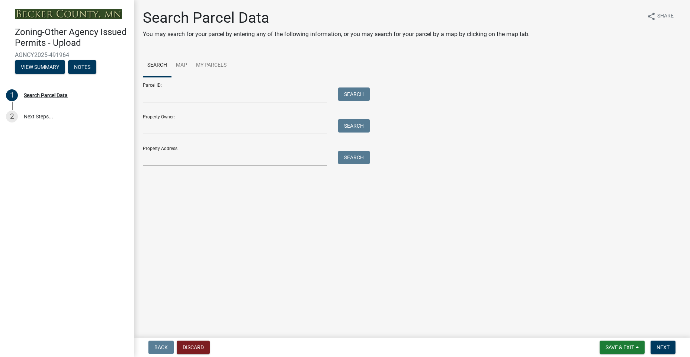 Image resolution: width=690 pixels, height=357 pixels. I want to click on button: Save & Exit, so click(622, 347).